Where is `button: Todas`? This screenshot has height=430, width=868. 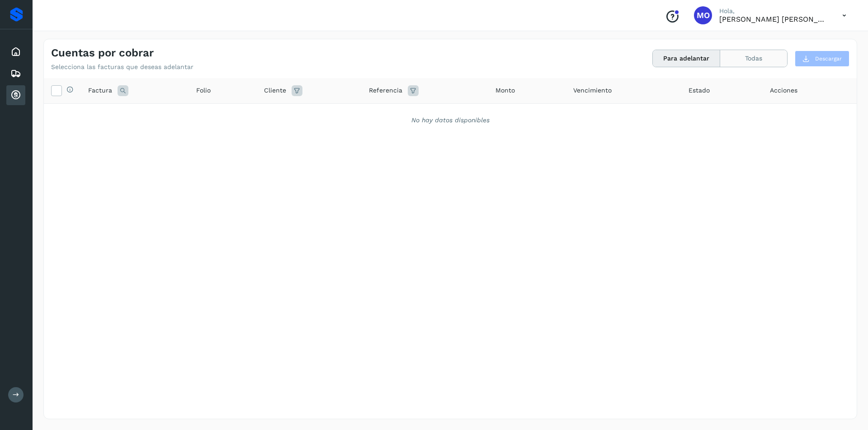 button: Todas is located at coordinates (754, 58).